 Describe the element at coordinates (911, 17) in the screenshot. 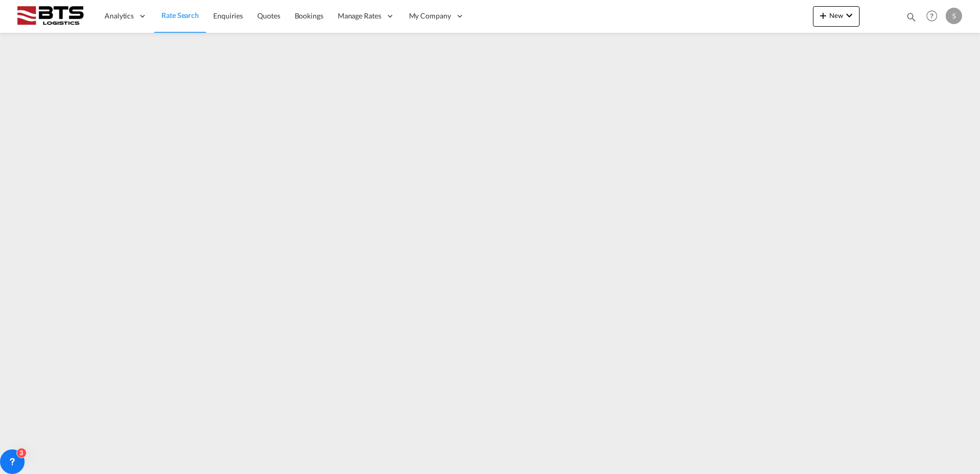

I see `md-icon: icon-magnify` at that location.